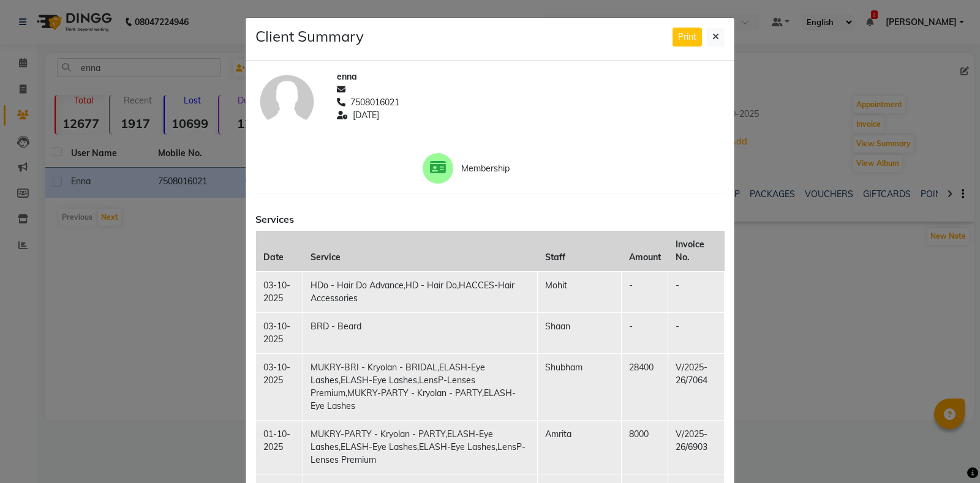 This screenshot has width=980, height=483. Describe the element at coordinates (310, 36) in the screenshot. I see `h4: Client Summary` at that location.